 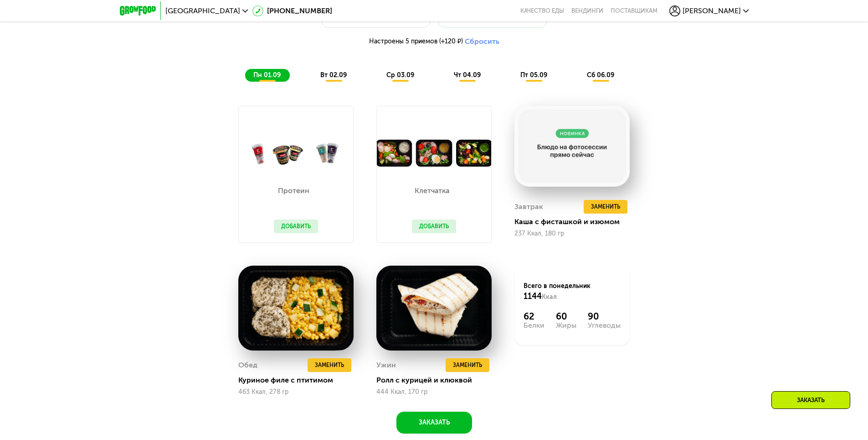 What do you see at coordinates (296, 392) in the screenshot?
I see `div: 463 Ккал, 278 гр` at bounding box center [296, 392].